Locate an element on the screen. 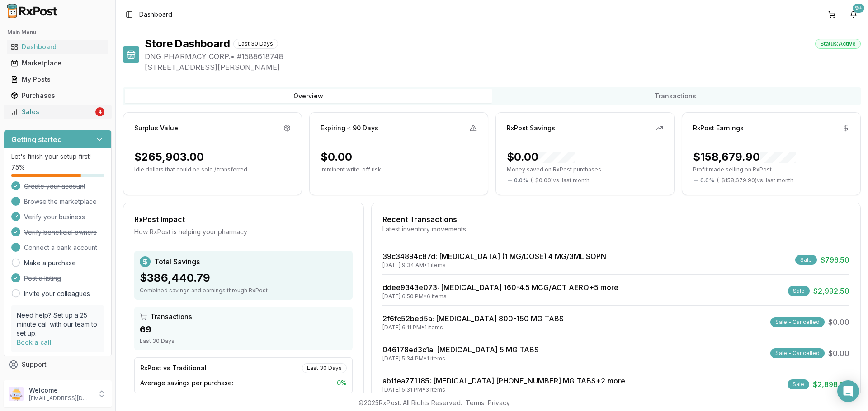  span: ( - $0.00 ) vs. last month is located at coordinates (560, 181).